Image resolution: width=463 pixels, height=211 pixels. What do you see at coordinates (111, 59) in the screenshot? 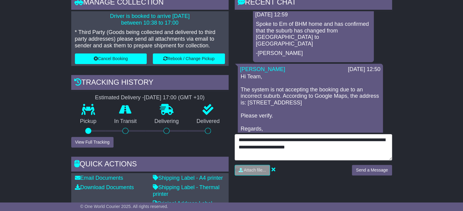
I see `button: Cancel Booking` at bounding box center [111, 59].